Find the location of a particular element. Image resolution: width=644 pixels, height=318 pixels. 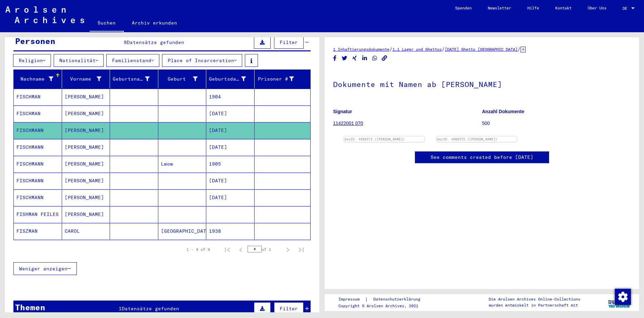

mat-header-cell: Geburt‏ is located at coordinates (183, 79).